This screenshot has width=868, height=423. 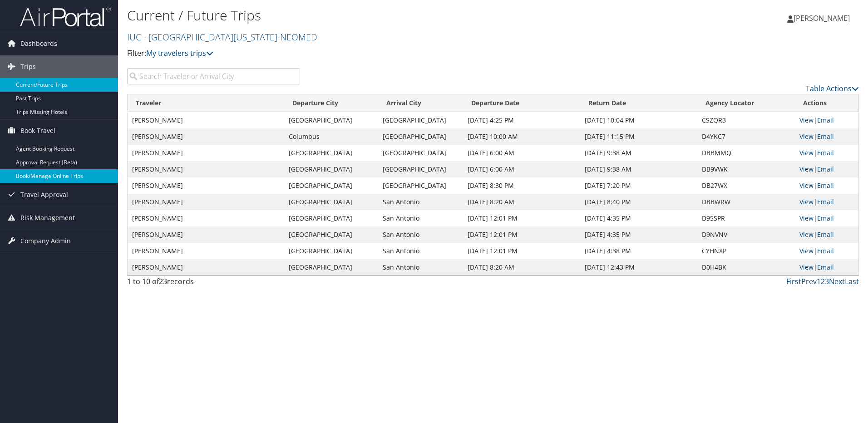 What do you see at coordinates (747, 218) in the screenshot?
I see `td: D95SPR` at bounding box center [747, 218].